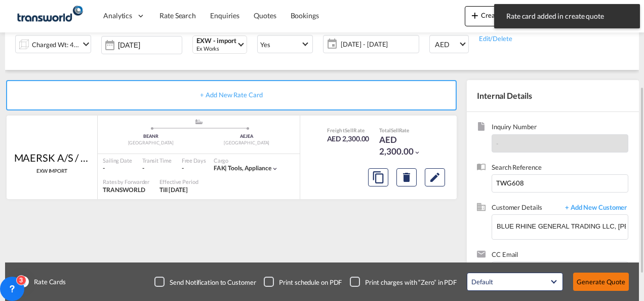  Describe the element at coordinates (178, 15) in the screenshot. I see `span: Rate Search` at that location.